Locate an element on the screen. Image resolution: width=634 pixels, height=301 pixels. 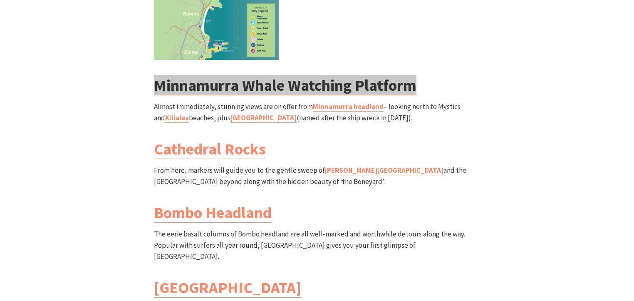
p: Almost immediately, stunning views are on offer from – looking north to Mystics and beaches, plus... is located at coordinates (317, 112).